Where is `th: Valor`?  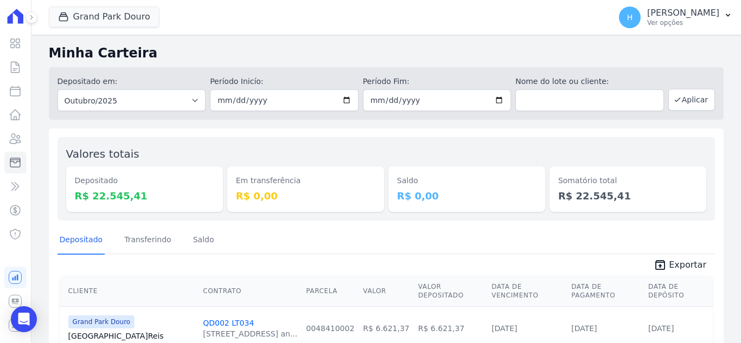
th: Valor is located at coordinates (386, 291).